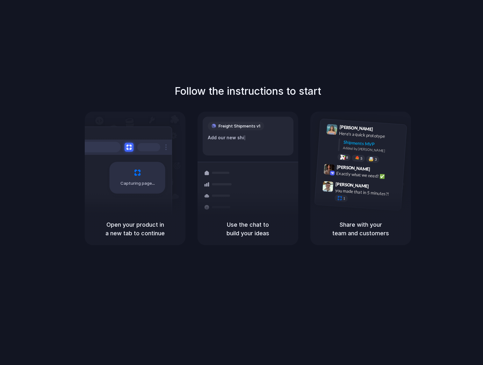 The width and height of the screenshot is (483, 365). I want to click on span: 8, so click(347, 157).